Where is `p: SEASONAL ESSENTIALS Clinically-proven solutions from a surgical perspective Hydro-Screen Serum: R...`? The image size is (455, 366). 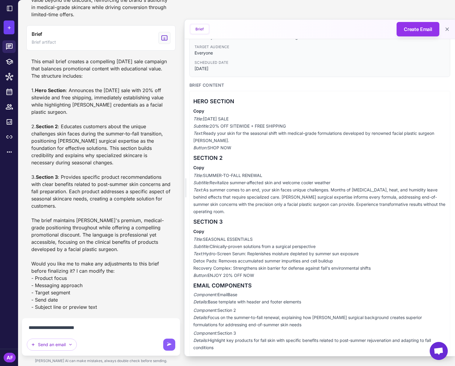
p: SEASONAL ESSENTIALS Clinically-proven solutions from a surgical perspective Hydro-Screen Serum: R... is located at coordinates (320, 257).